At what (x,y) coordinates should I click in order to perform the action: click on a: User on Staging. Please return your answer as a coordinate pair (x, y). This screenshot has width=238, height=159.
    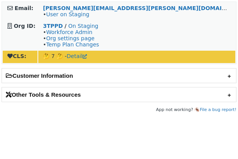
    Looking at the image, I should click on (68, 14).